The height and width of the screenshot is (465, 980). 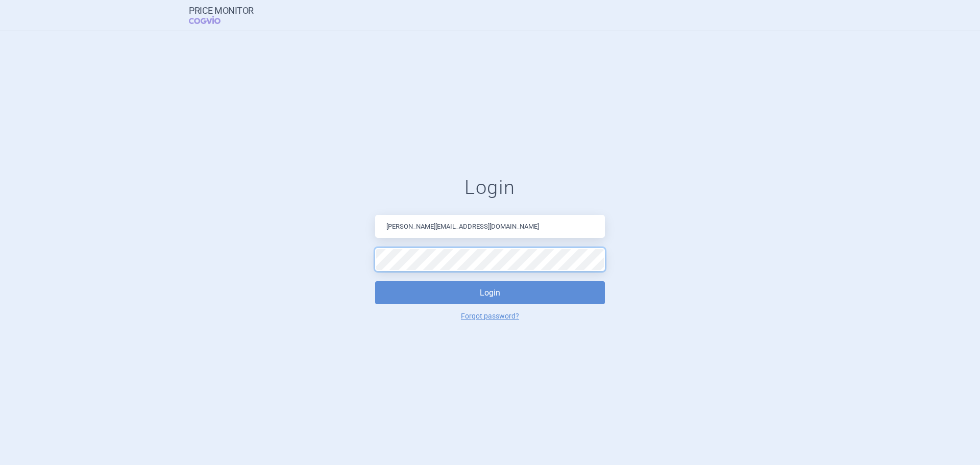 What do you see at coordinates (490, 188) in the screenshot?
I see `h1: Login` at bounding box center [490, 188].